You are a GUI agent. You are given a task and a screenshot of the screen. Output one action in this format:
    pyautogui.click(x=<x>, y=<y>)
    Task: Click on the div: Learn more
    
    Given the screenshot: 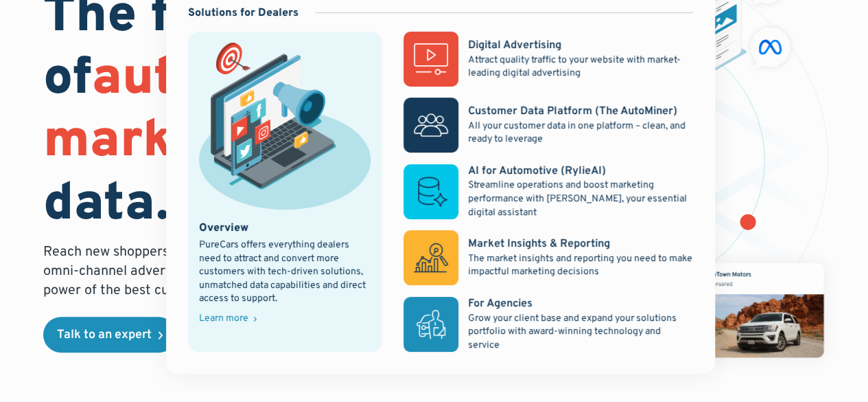 What is the action you would take?
    pyautogui.click(x=224, y=318)
    